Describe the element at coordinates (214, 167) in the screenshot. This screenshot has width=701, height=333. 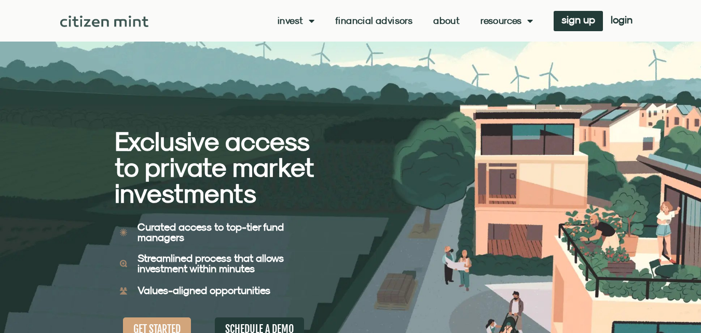
I see `h2: Exclusive access to private market investments` at that location.